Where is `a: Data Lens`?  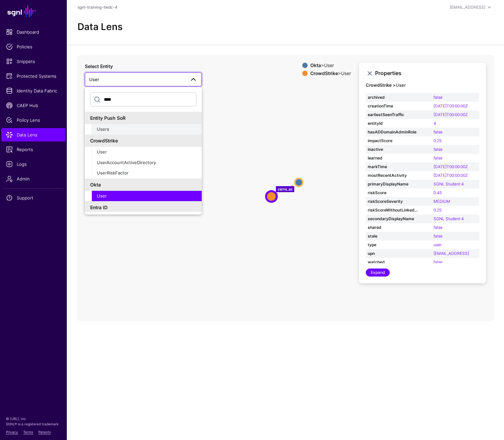
a: Data Lens is located at coordinates (34, 135).